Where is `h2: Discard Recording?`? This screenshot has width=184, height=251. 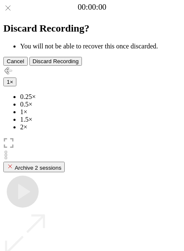 h2: Discard Recording? is located at coordinates (92, 28).